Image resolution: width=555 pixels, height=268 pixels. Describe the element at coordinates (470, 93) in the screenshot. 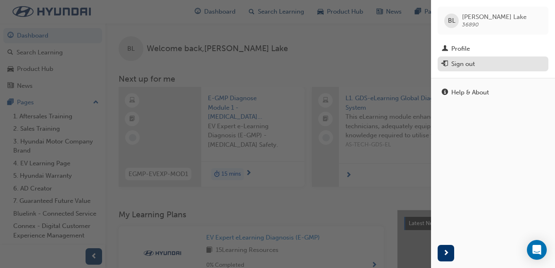

I see `div: Help & About` at that location.